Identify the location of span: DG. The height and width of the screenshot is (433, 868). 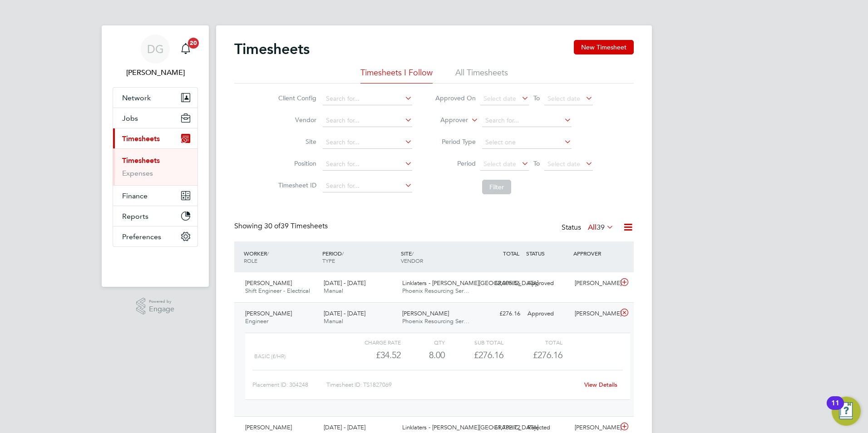
(155, 49).